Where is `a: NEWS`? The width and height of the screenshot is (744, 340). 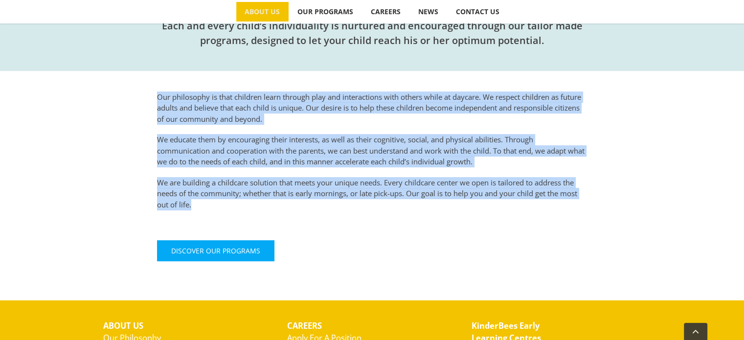
a: NEWS is located at coordinates (428, 12).